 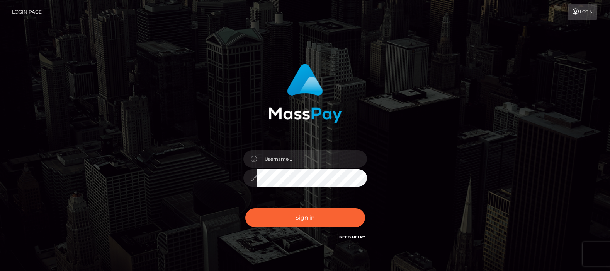 What do you see at coordinates (583, 12) in the screenshot?
I see `a: Login` at bounding box center [583, 12].